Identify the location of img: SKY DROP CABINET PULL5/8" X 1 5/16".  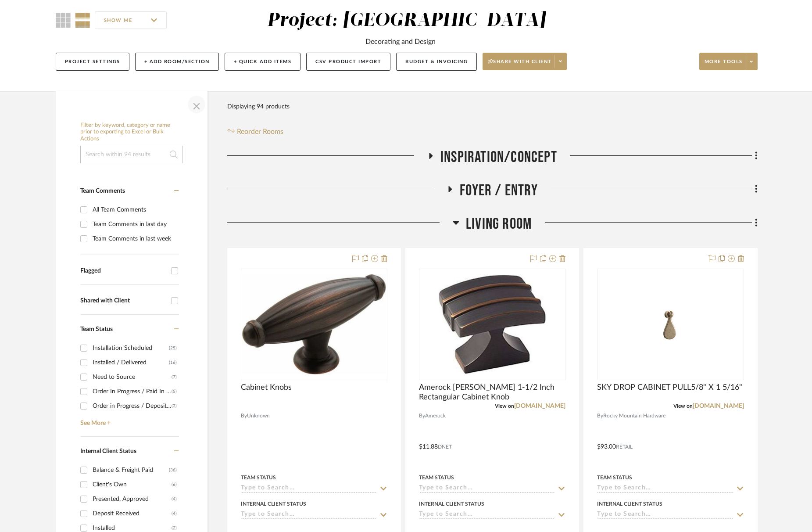
(670, 324).